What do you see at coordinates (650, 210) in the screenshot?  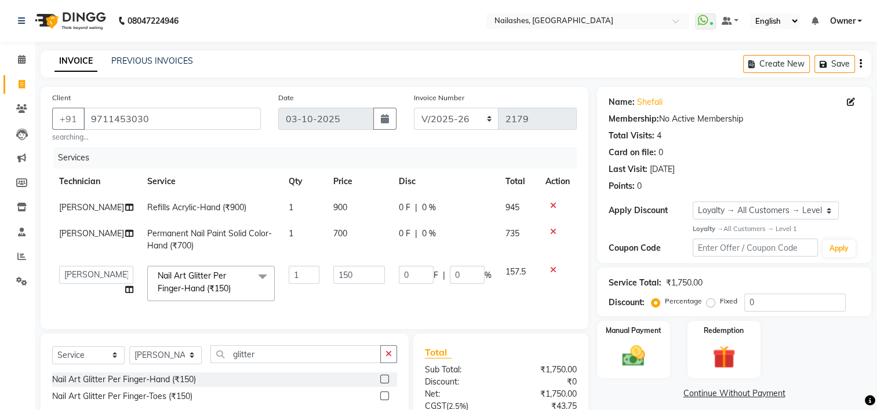 I see `div: Apply Discount` at bounding box center [650, 210].